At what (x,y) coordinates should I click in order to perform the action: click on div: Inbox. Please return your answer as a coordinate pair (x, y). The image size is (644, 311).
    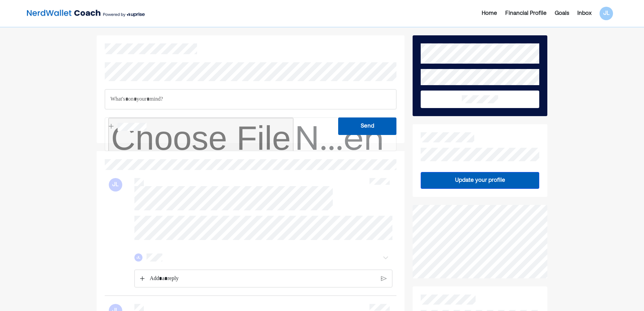
    Looking at the image, I should click on (584, 14).